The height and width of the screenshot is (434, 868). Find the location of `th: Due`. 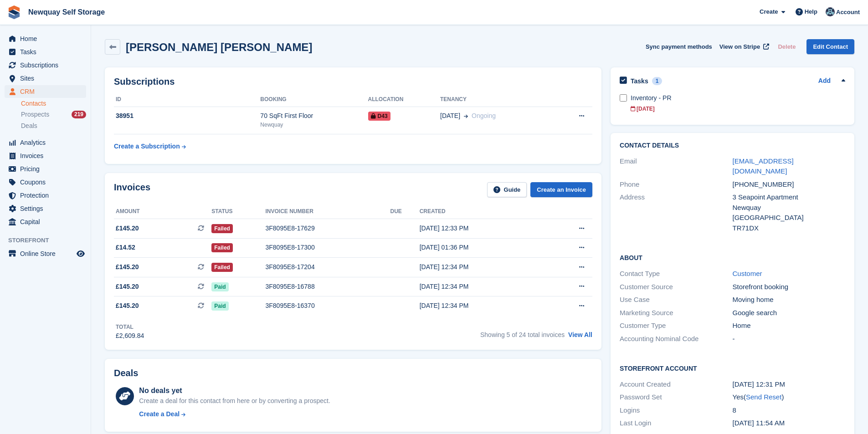

th: Due is located at coordinates (405, 212).